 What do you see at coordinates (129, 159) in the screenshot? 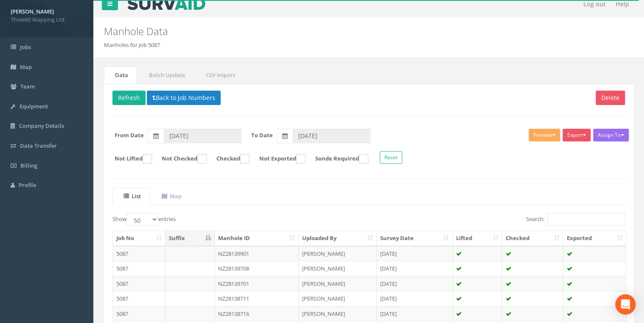
I see `label: Not Lifted` at bounding box center [129, 159].